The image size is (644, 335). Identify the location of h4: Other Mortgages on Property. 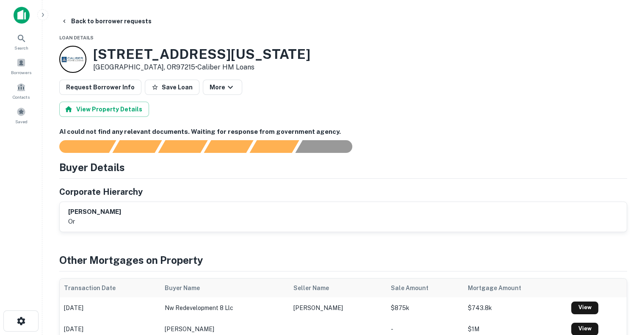
(343, 260).